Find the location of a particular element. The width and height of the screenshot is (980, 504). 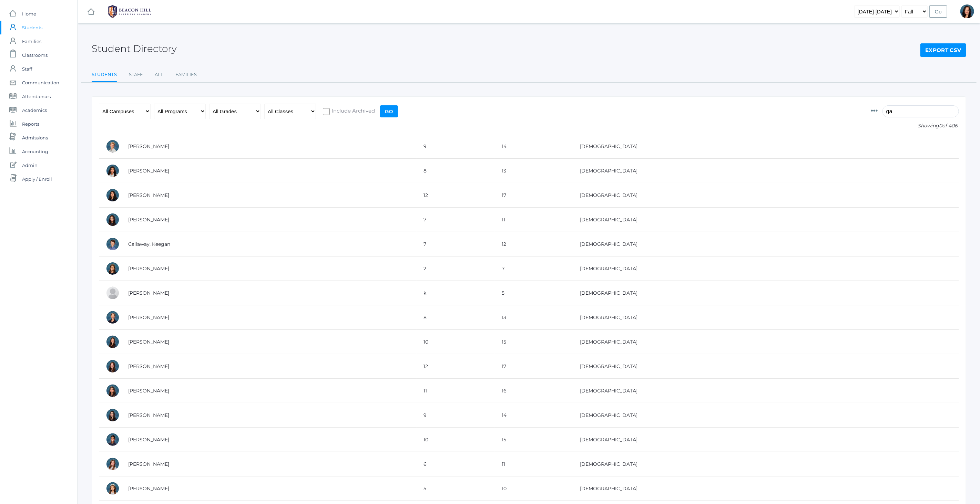

div: Curcinda Young is located at coordinates (967, 11).